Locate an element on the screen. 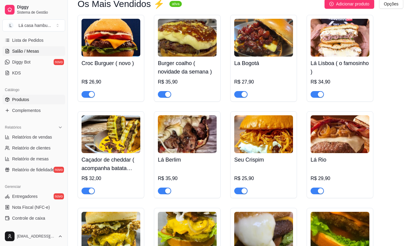  a: Produtos is located at coordinates (34, 100).